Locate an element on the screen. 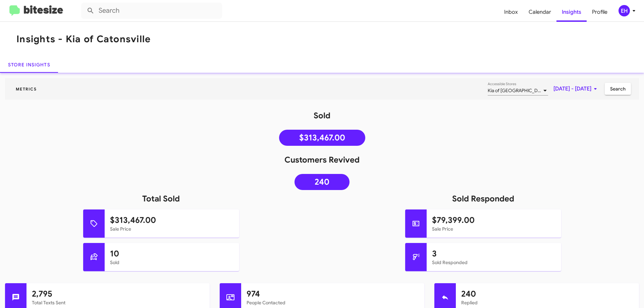 The width and height of the screenshot is (644, 308). h1: 2,795 is located at coordinates (118, 294).